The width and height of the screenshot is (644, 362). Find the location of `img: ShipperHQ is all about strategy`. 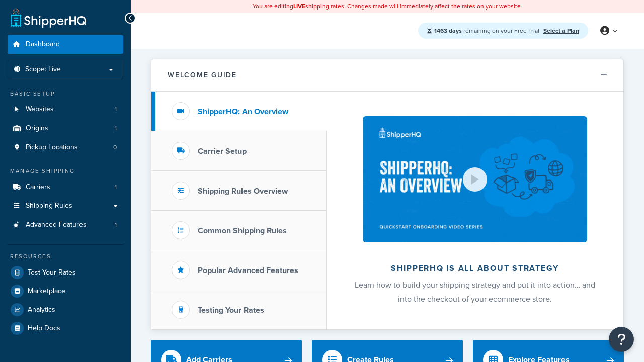

img: ShipperHQ is all about strategy is located at coordinates (475, 179).